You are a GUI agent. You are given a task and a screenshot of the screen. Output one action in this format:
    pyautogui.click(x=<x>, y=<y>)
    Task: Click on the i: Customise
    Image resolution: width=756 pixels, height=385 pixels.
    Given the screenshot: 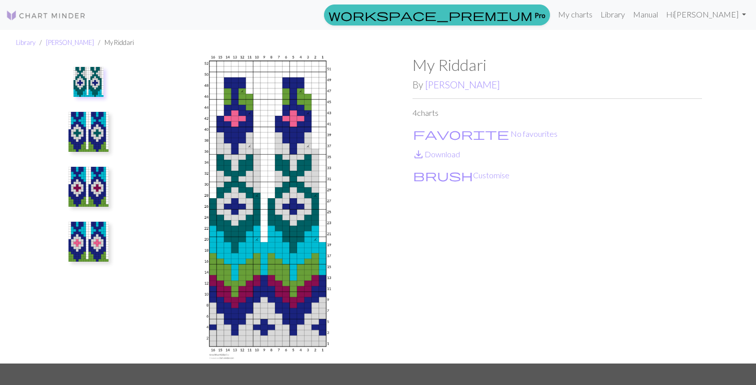 What is the action you would take?
    pyautogui.click(x=443, y=175)
    